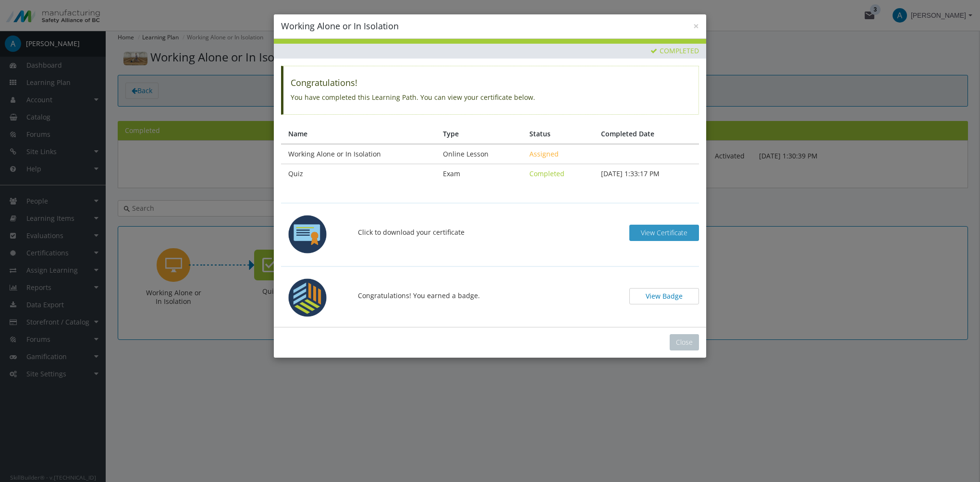 Image resolution: width=980 pixels, height=482 pixels. What do you see at coordinates (684, 342) in the screenshot?
I see `button: Close` at bounding box center [684, 342].